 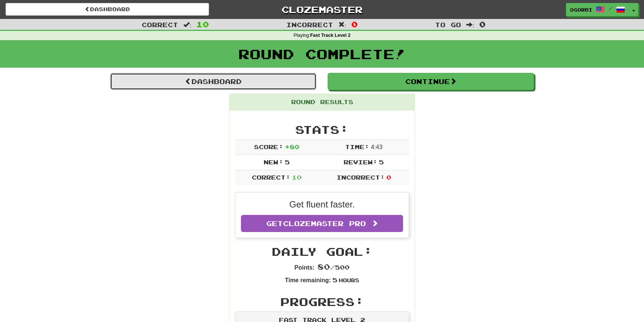 I want to click on span: To go, so click(x=448, y=24).